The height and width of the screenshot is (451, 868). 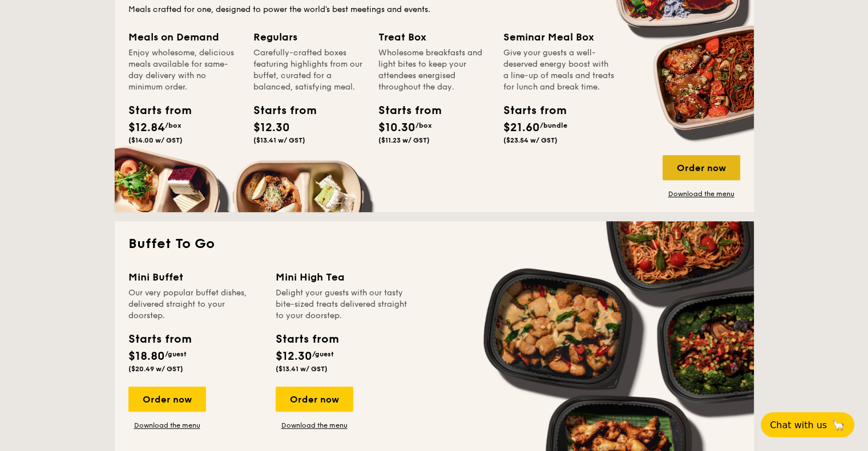 What do you see at coordinates (522, 128) in the screenshot?
I see `span: $21.60` at bounding box center [522, 128].